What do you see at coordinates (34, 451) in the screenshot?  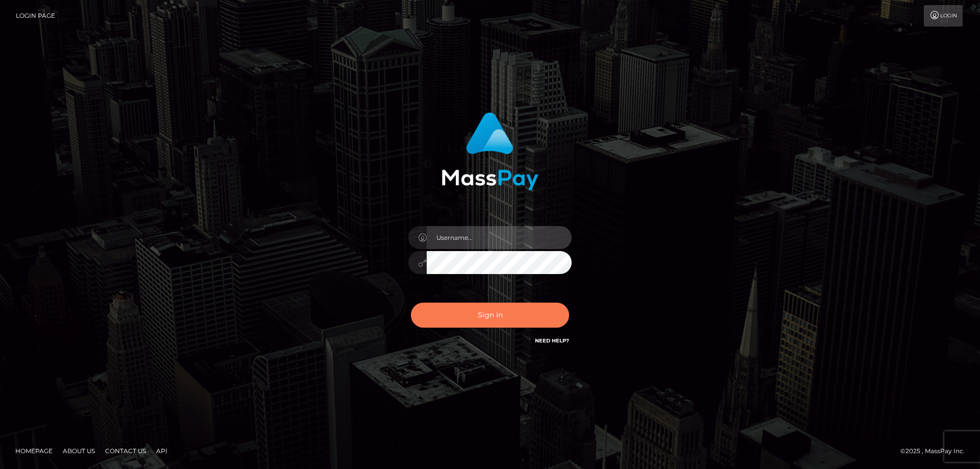 I see `a: Homepage` at bounding box center [34, 451].